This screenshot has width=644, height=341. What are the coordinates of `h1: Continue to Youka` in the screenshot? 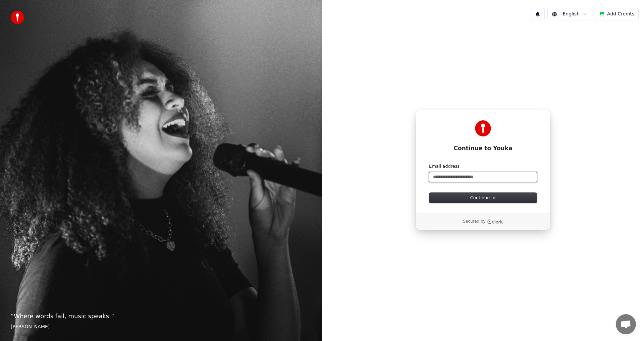 It's located at (483, 148).